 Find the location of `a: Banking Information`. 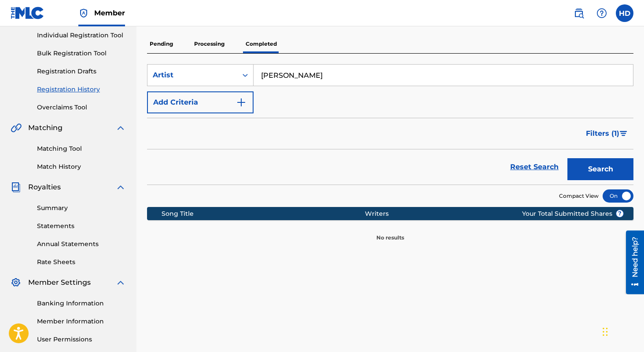

a: Banking Information is located at coordinates (81, 303).